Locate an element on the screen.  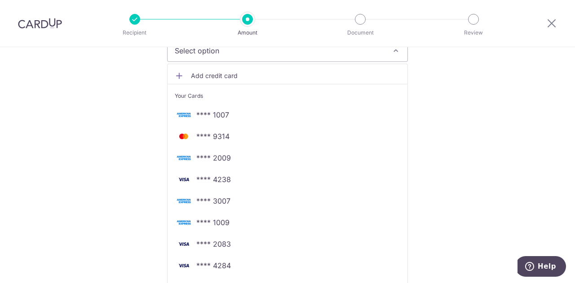
span: Select option is located at coordinates (279, 51).